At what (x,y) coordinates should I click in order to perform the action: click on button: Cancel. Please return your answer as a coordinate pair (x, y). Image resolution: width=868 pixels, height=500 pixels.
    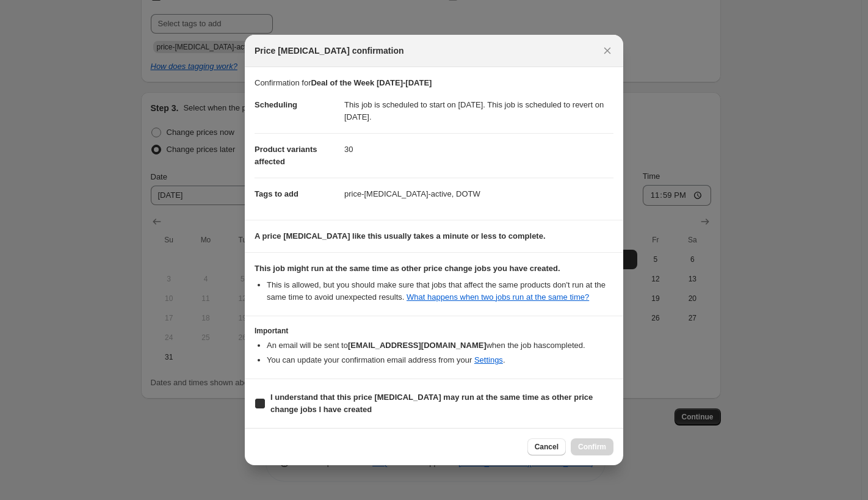
    Looking at the image, I should click on (546, 447).